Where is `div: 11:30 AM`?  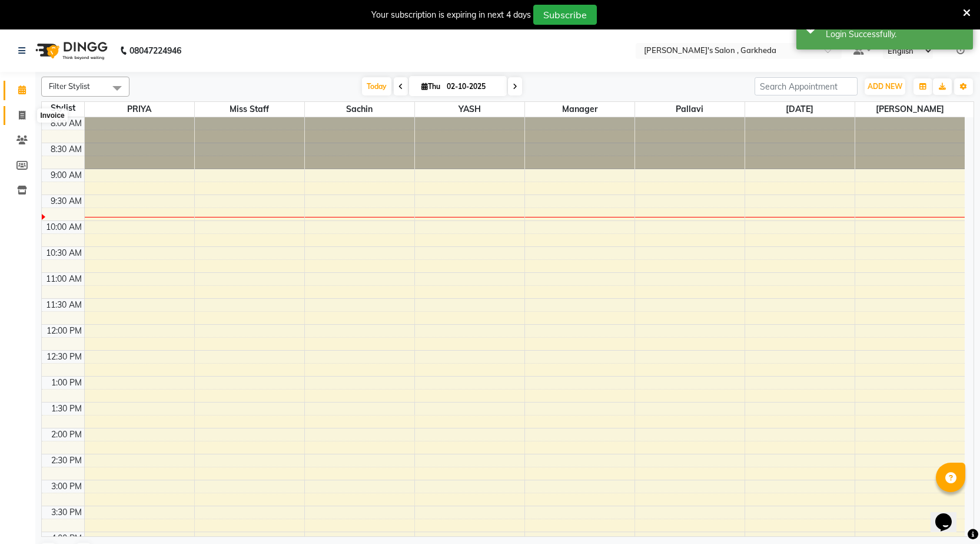 div: 11:30 AM is located at coordinates (64, 304).